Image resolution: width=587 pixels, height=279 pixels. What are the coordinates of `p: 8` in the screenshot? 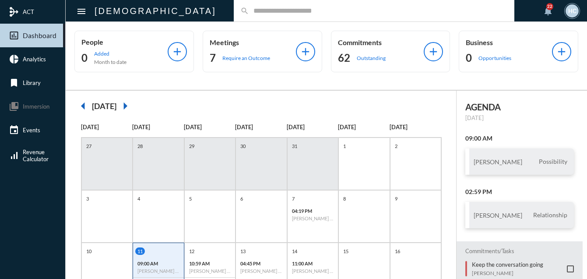 It's located at (345, 198).